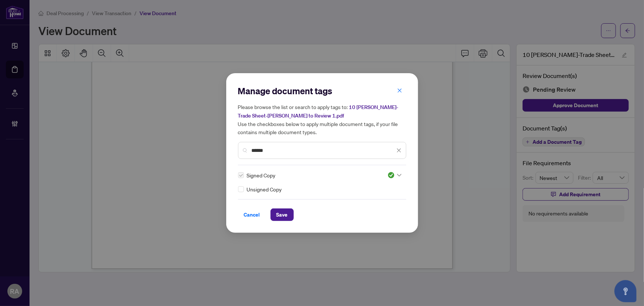 The height and width of the screenshot is (306, 644). Describe the element at coordinates (262, 175) in the screenshot. I see `span: Signed Copy` at that location.